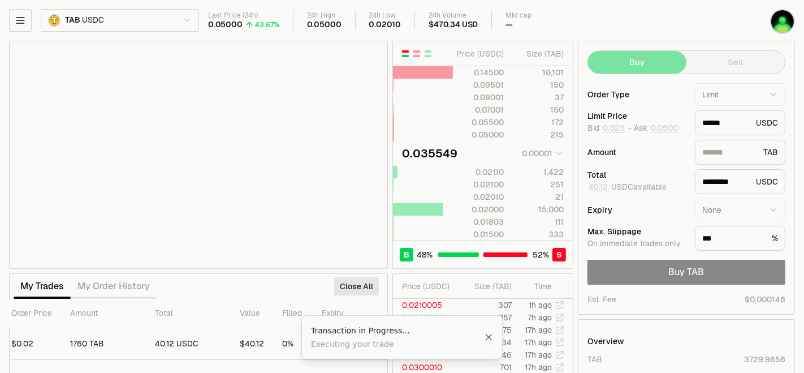 This screenshot has width=804, height=373. What do you see at coordinates (478, 110) in the screenshot?
I see `div: 0.07001` at bounding box center [478, 110].